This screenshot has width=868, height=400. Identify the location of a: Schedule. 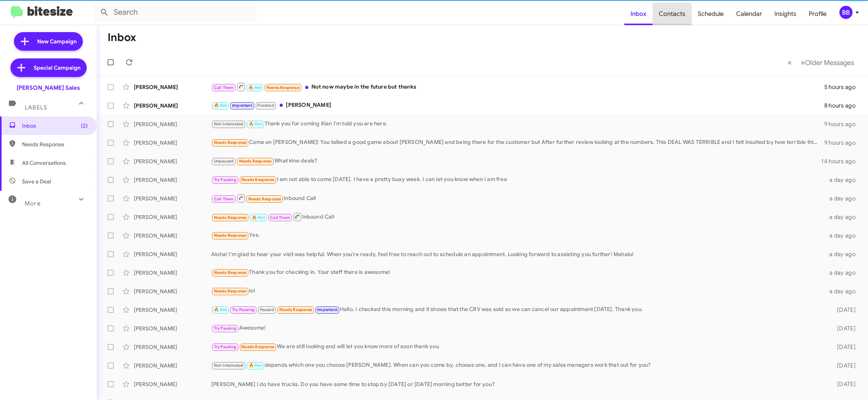
(710, 14).